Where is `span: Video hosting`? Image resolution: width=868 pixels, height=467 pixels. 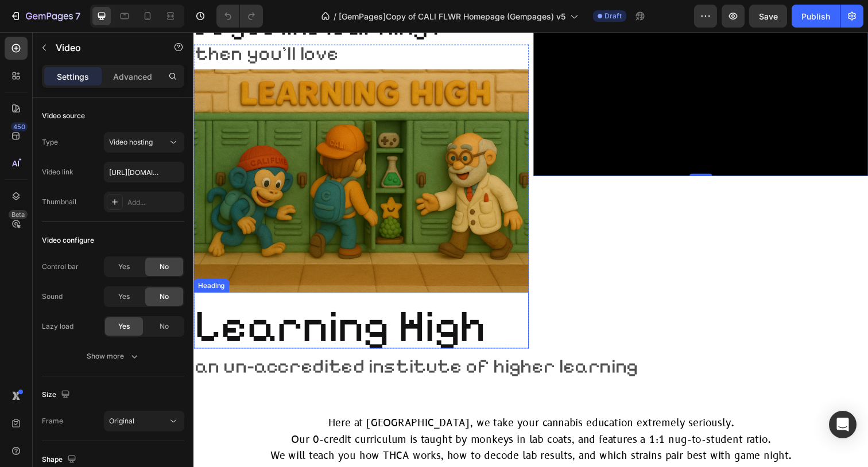 span: Video hosting is located at coordinates (131, 141).